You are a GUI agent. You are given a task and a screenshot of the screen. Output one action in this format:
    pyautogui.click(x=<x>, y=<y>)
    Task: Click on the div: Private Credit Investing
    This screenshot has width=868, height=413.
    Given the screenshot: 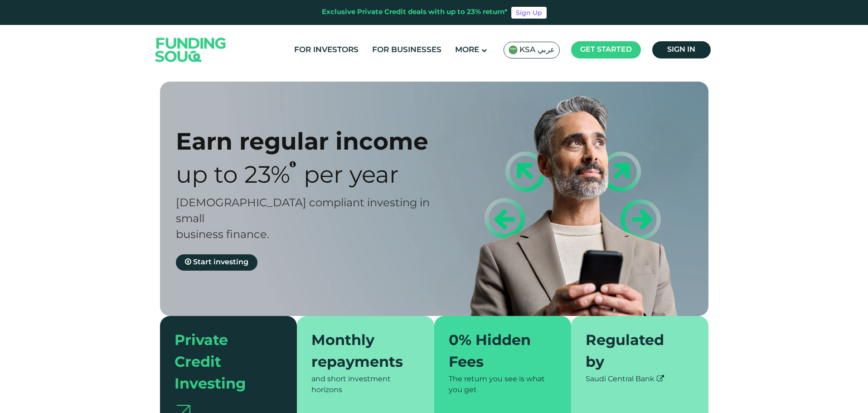 What is the action you would take?
    pyautogui.click(x=223, y=363)
    